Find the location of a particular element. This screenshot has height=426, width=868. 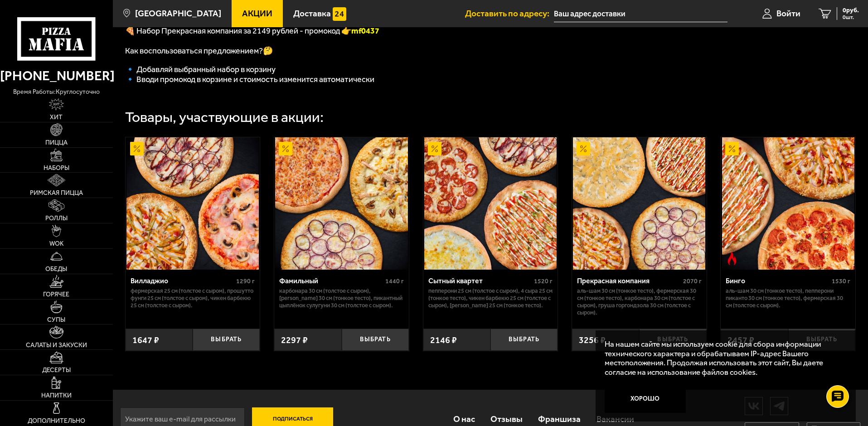

a: АкционныйПрекрасная компания is located at coordinates (639, 203).